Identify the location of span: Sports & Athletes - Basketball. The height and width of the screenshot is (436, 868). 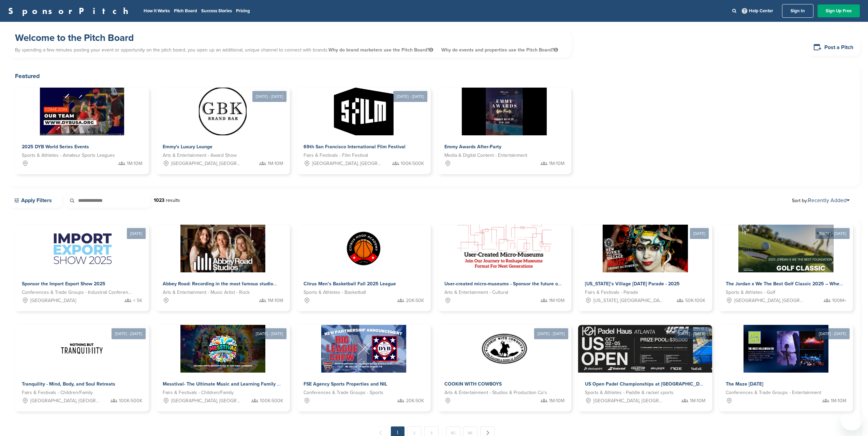
(335, 293).